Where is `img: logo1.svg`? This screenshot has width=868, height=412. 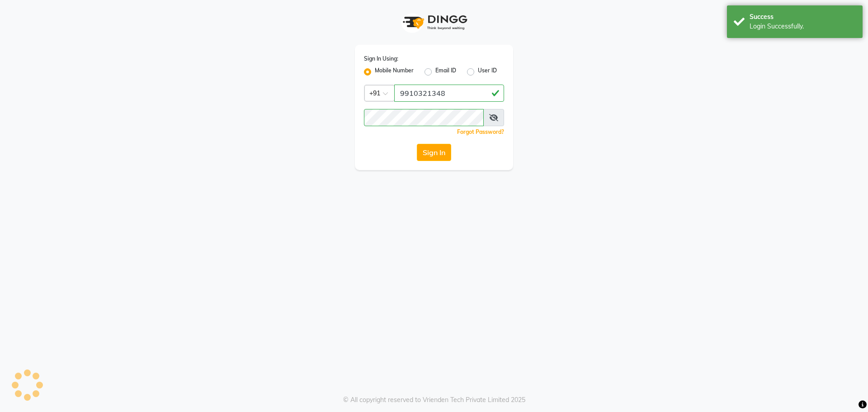 img: logo1.svg is located at coordinates (434, 23).